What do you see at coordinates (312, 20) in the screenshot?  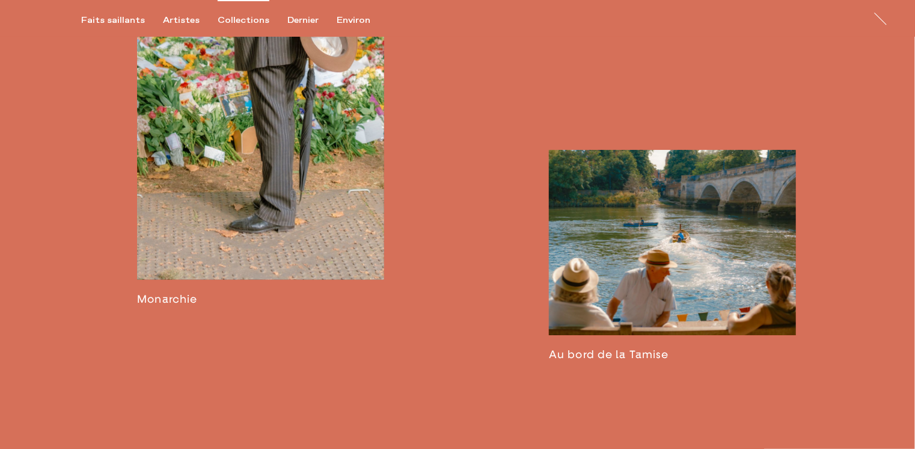 I see `button: Dernier` at bounding box center [312, 20].